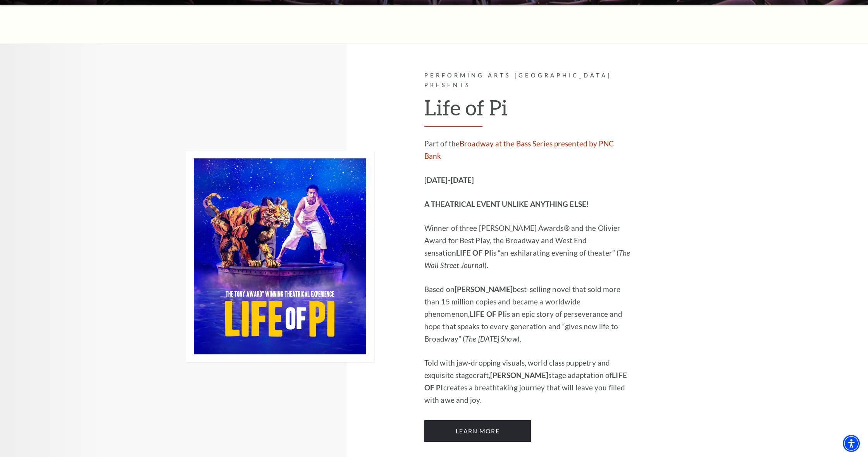  Describe the element at coordinates (478, 431) in the screenshot. I see `a: Learn More Life of Pi` at that location.